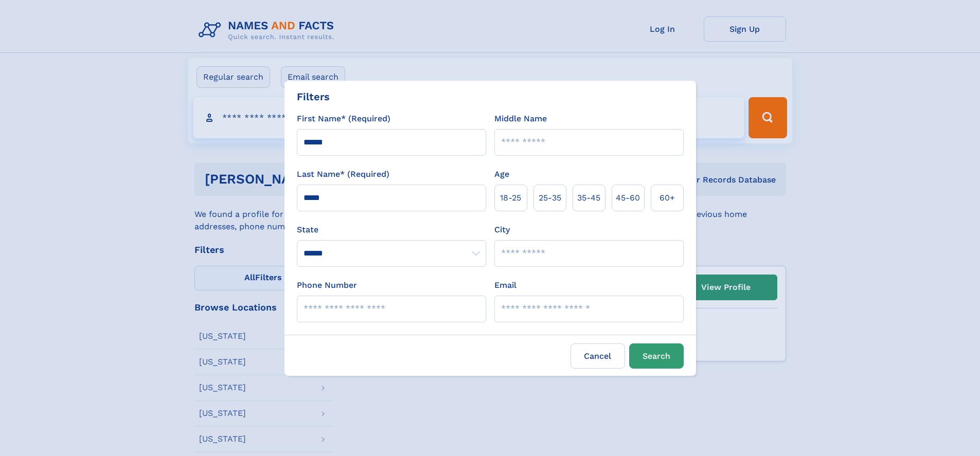  Describe the element at coordinates (344, 119) in the screenshot. I see `label: First Name* (Required)` at that location.